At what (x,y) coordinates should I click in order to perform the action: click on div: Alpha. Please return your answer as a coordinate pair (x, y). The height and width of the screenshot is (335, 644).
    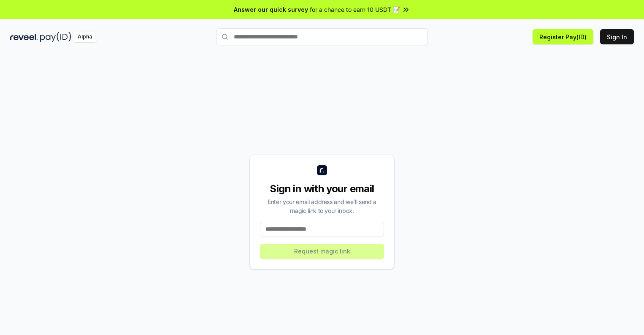
    Looking at the image, I should click on (85, 37).